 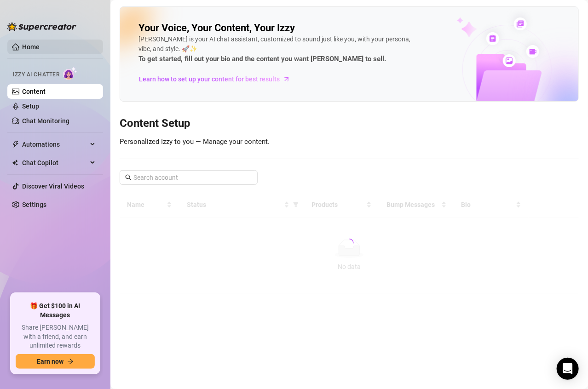 What do you see at coordinates (34, 205) in the screenshot?
I see `a: Settings` at bounding box center [34, 205].